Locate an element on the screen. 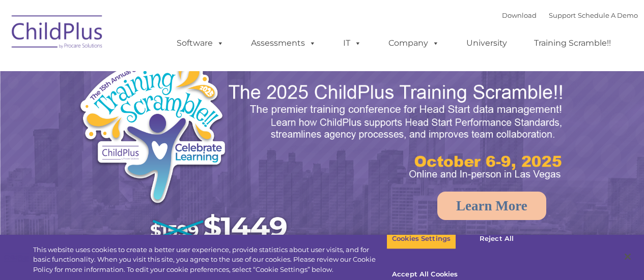  a: Learn More is located at coordinates (491, 206).